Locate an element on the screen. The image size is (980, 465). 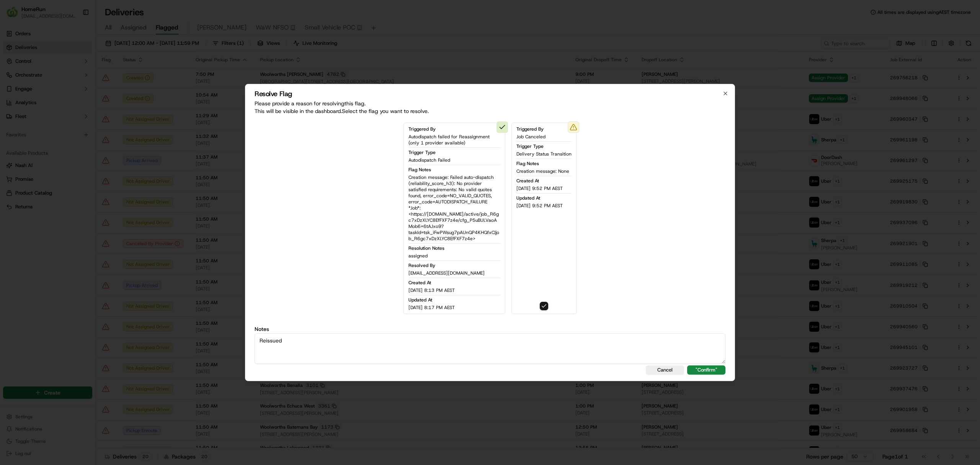
span: Creation message: None is located at coordinates (543, 172).